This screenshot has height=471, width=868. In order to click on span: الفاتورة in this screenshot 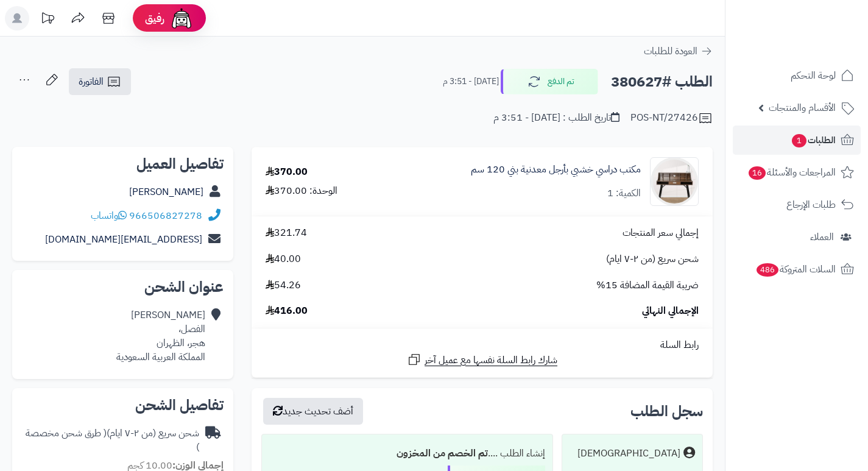, I will do `click(91, 82)`.